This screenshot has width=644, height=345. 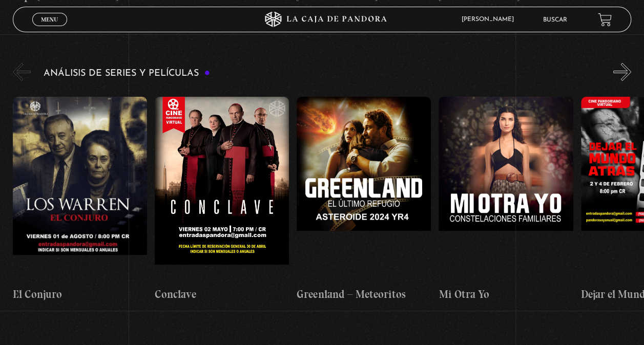 I want to click on h4: Greenland – Meteoritos, so click(x=363, y=294).